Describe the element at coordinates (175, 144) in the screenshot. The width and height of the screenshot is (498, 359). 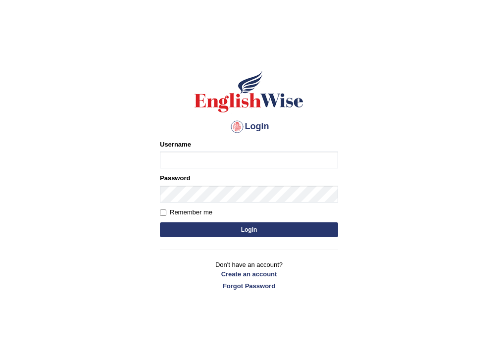
I see `label: Username` at that location.